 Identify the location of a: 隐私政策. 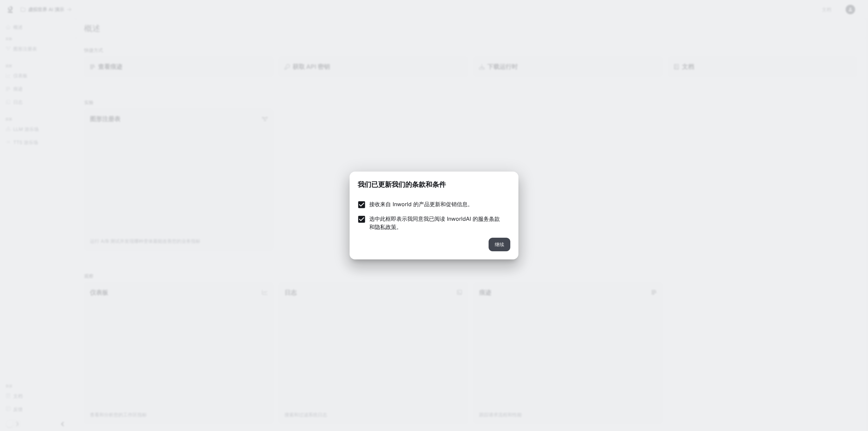
(385, 227).